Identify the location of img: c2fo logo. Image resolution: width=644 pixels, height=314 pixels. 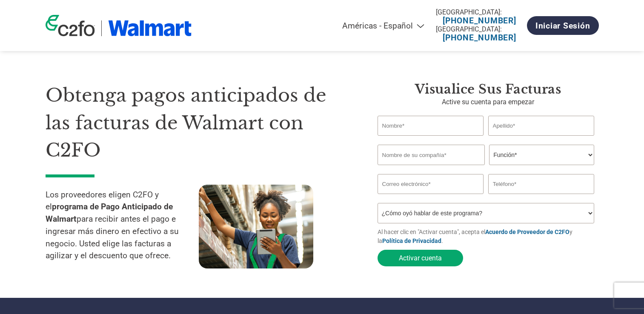
(70, 26).